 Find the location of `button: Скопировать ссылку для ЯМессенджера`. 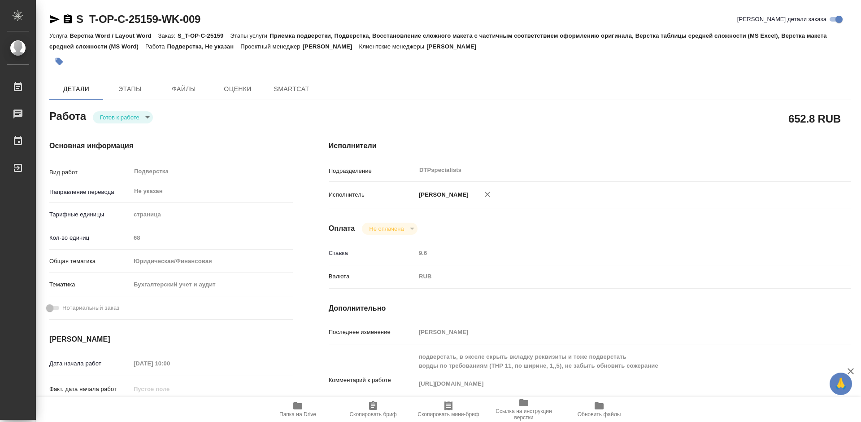

button: Скопировать ссылку для ЯМессенджера is located at coordinates (55, 19).